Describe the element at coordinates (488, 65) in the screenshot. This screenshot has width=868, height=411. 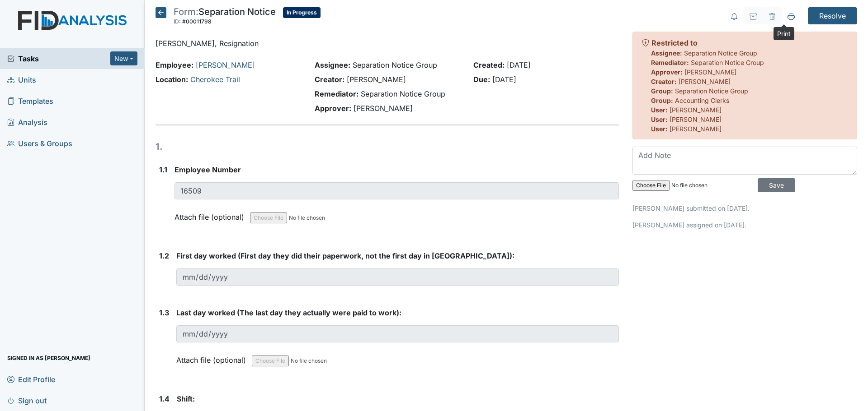
I see `strong: Created:` at that location.